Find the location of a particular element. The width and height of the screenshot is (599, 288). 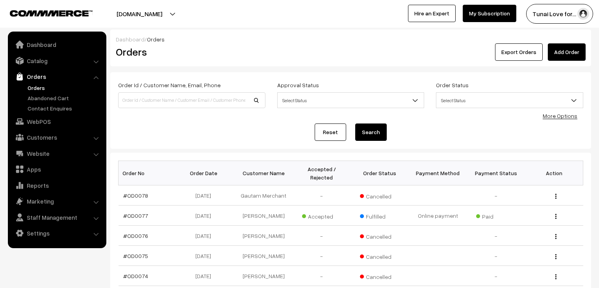

a: Add Order is located at coordinates (567, 52).